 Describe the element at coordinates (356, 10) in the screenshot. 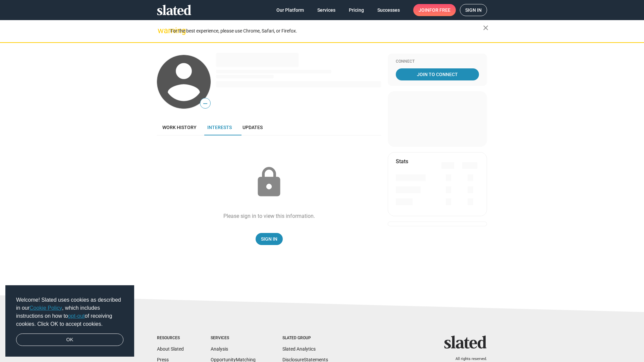

I see `span: Pricing` at that location.